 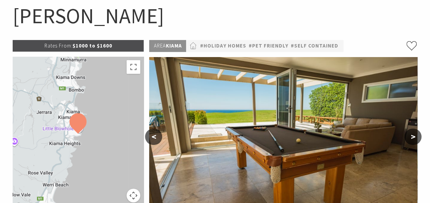 What do you see at coordinates (133, 67) in the screenshot?
I see `button: Toggle fullscreen view` at bounding box center [133, 67].